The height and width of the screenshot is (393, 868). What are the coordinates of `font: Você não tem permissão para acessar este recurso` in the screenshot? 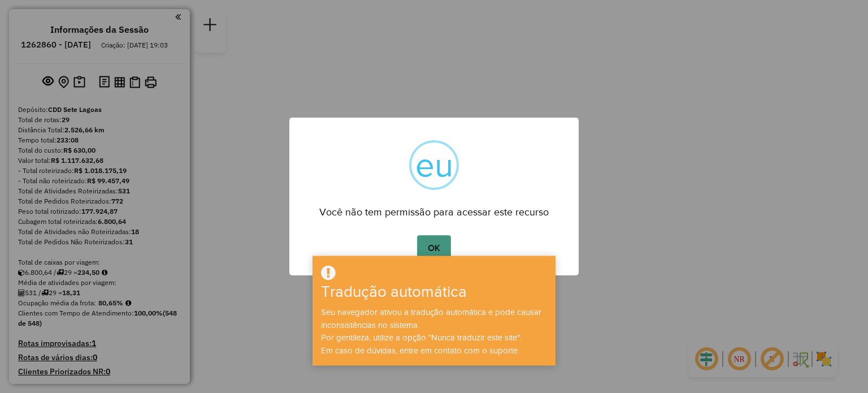 It's located at (434, 212).